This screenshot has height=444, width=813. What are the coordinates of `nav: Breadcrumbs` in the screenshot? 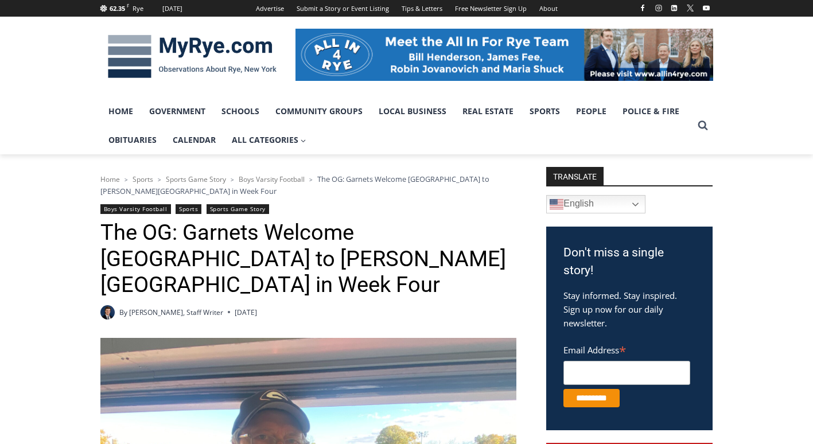 It's located at (308, 185).